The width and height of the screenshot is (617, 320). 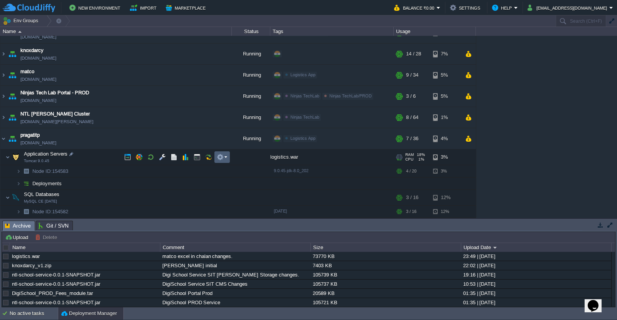 I want to click on a: Application ServersTomcat 9.0.45, so click(x=46, y=154).